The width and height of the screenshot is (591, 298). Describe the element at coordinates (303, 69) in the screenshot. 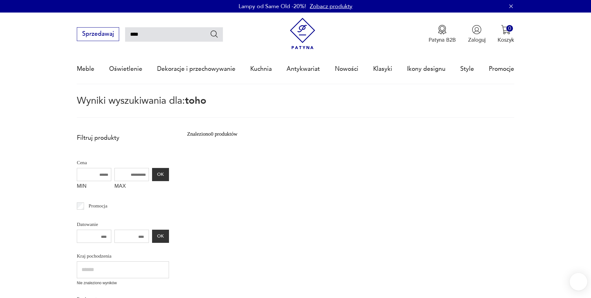

I see `a: Antykwariat` at that location.